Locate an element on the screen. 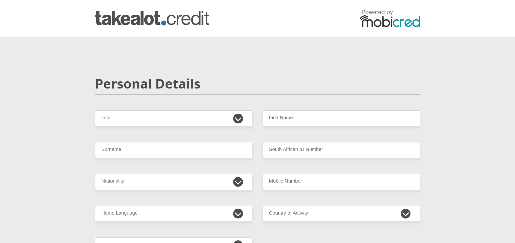 The height and width of the screenshot is (243, 515). h2: Personal Details is located at coordinates (258, 84).